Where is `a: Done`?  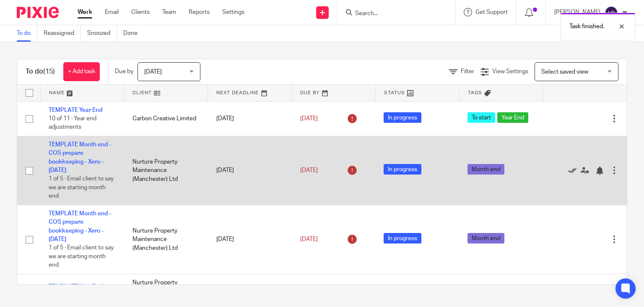 a: Done is located at coordinates (134, 34).